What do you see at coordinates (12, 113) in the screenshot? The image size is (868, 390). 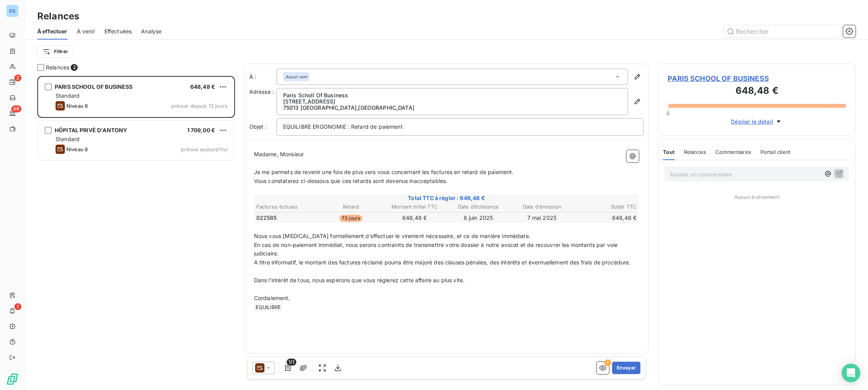 I see `a: 99` at bounding box center [12, 113].